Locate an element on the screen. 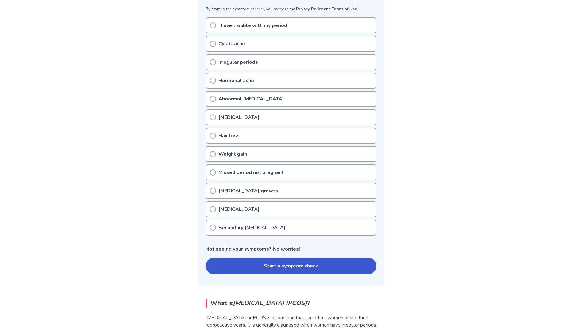 This screenshot has height=329, width=582. p: I have trouble with my period is located at coordinates (253, 25).